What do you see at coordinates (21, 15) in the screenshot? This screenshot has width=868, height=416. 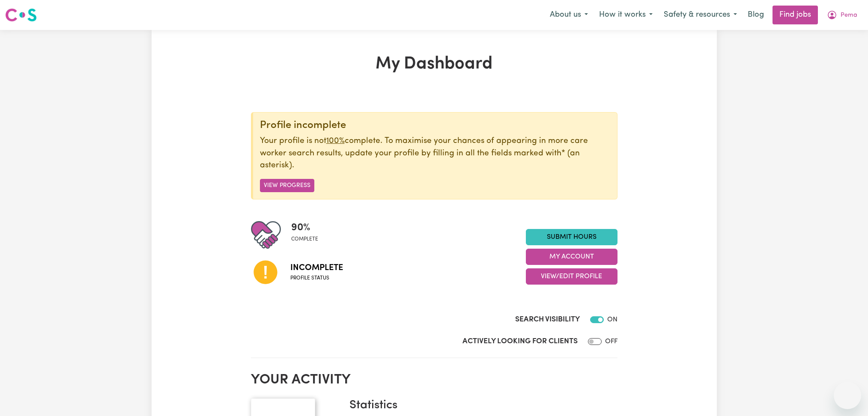 I see `img: Careseekers logo` at bounding box center [21, 15].